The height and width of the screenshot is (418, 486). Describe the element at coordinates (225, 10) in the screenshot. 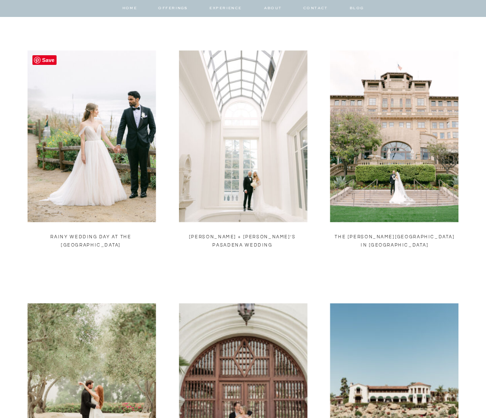

I see `a: EXPERIENCE` at that location.